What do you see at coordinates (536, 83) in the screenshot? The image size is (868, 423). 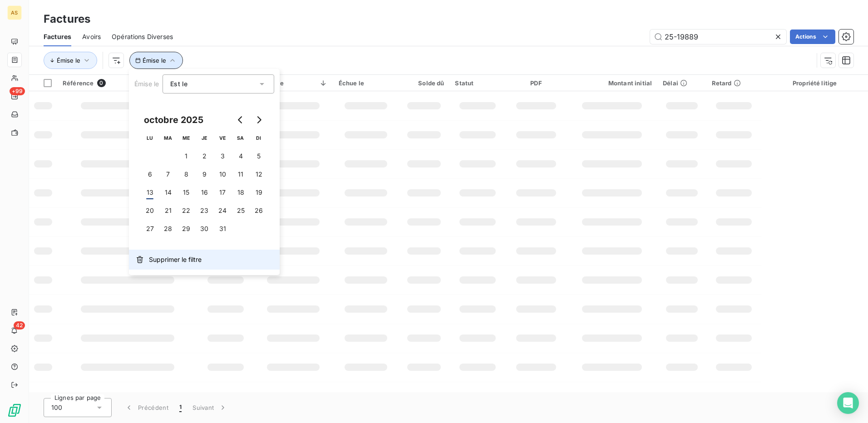 I see `div: PDF` at bounding box center [536, 83].